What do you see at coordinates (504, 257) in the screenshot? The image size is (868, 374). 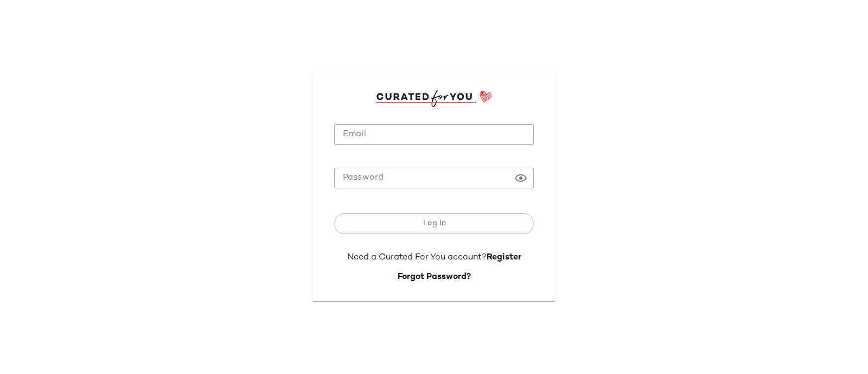 I see `a: Register` at bounding box center [504, 257].